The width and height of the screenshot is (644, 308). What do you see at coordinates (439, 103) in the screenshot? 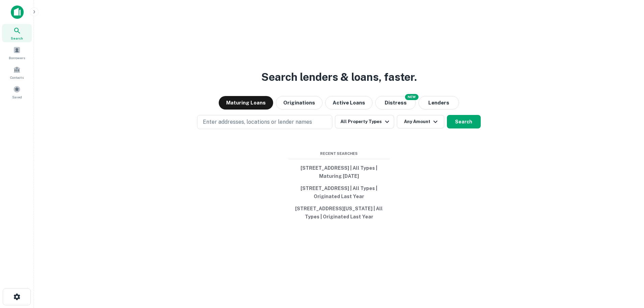
I see `button: Lenders` at bounding box center [439, 103].